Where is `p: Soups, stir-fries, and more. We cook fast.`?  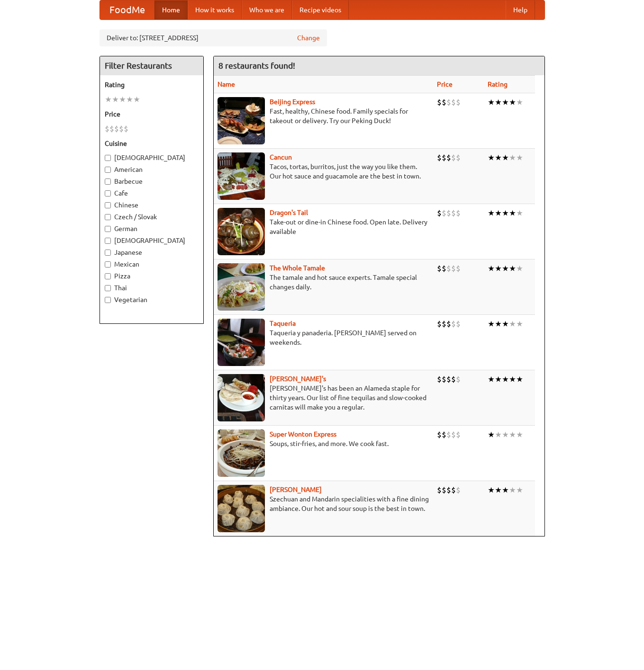 p: Soups, stir-fries, and more. We cook fast. is located at coordinates (323, 444).